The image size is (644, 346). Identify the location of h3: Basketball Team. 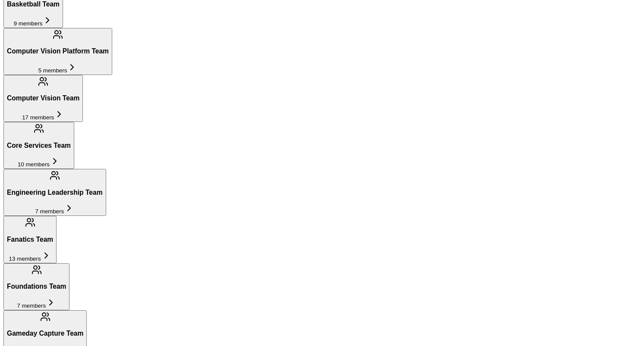
(33, 4).